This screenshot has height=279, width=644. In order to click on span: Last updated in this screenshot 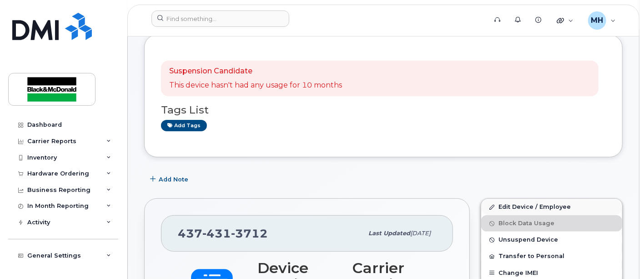, I will do `click(389, 233)`.